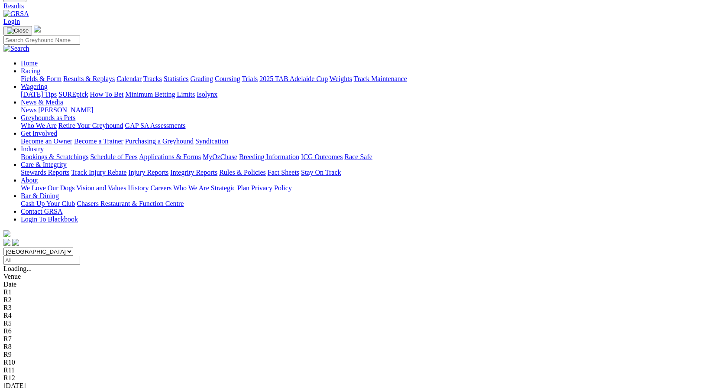 The image size is (705, 388). I want to click on a: Become an Owner, so click(46, 141).